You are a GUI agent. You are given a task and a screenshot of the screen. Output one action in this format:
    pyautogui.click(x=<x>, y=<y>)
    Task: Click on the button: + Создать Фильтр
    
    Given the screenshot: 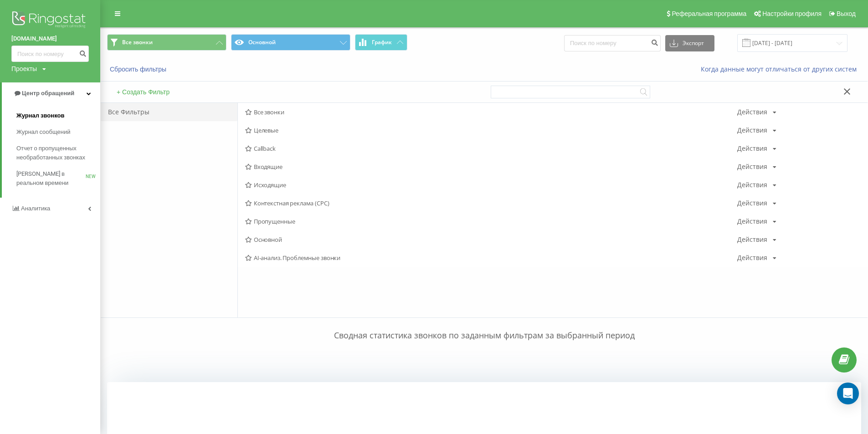 What is the action you would take?
    pyautogui.click(x=143, y=92)
    